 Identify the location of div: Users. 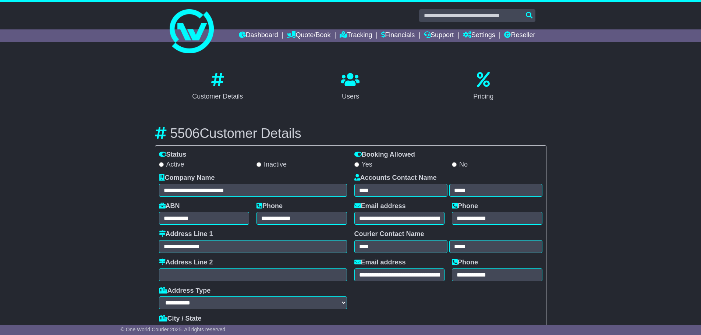
(350, 96).